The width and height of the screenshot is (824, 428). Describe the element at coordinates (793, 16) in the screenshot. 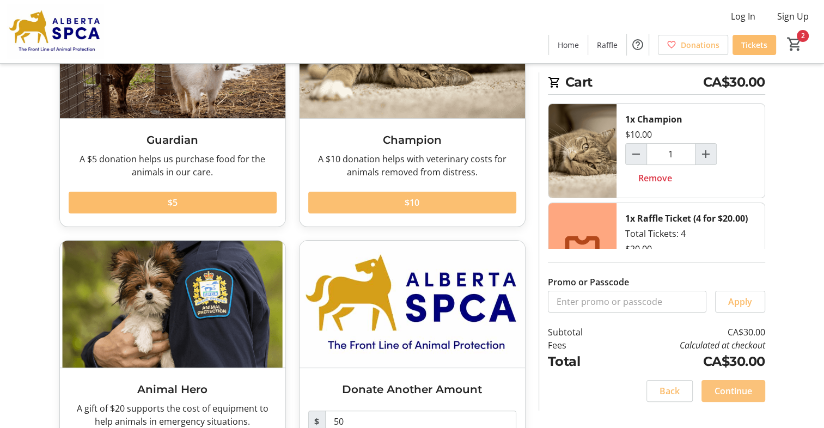

I see `span: Sign Up` at that location.